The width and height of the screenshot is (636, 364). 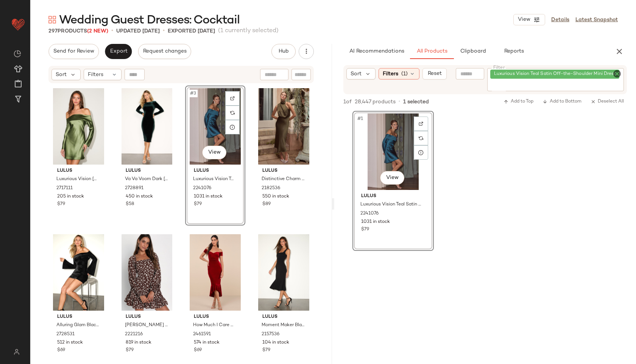 I want to click on span: 2728891, so click(x=134, y=188).